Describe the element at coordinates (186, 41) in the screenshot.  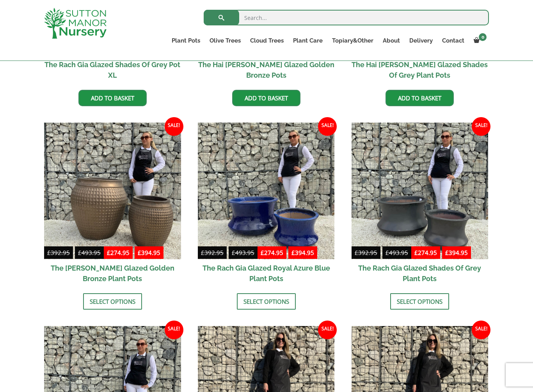
I see `a: Plant Pots` at that location.